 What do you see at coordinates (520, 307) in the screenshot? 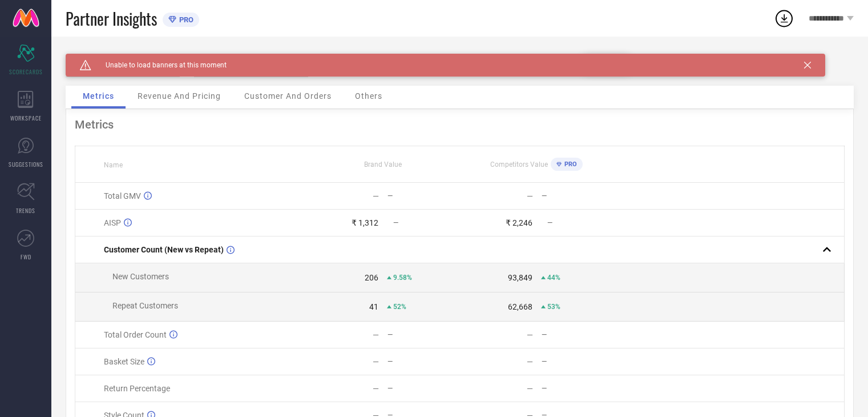
I see `div: 62,668` at bounding box center [520, 307].